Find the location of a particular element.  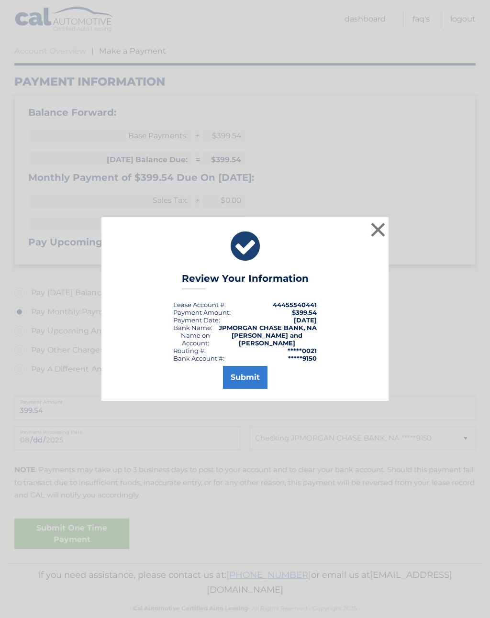

button: Submit is located at coordinates (245, 377).